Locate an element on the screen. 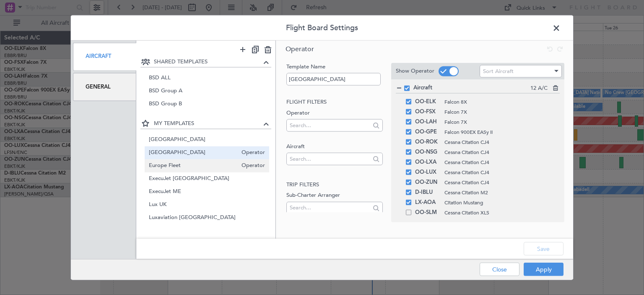 This screenshot has width=644, height=295. span: Falcon 8X is located at coordinates (498, 102).